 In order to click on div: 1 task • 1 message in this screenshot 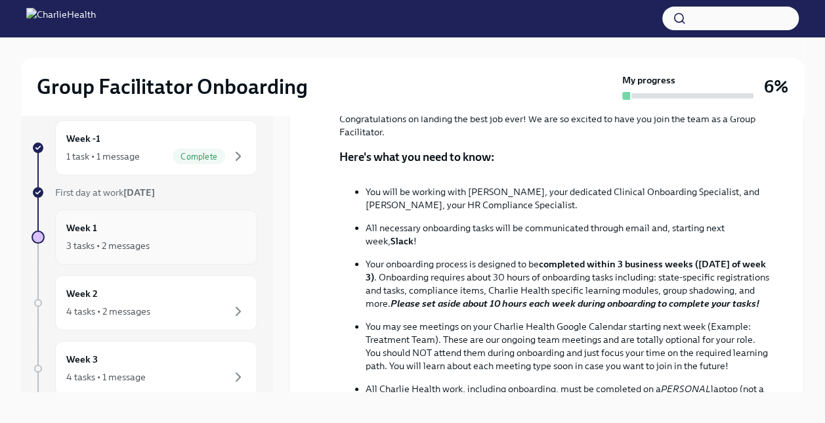, I will do `click(103, 156)`.